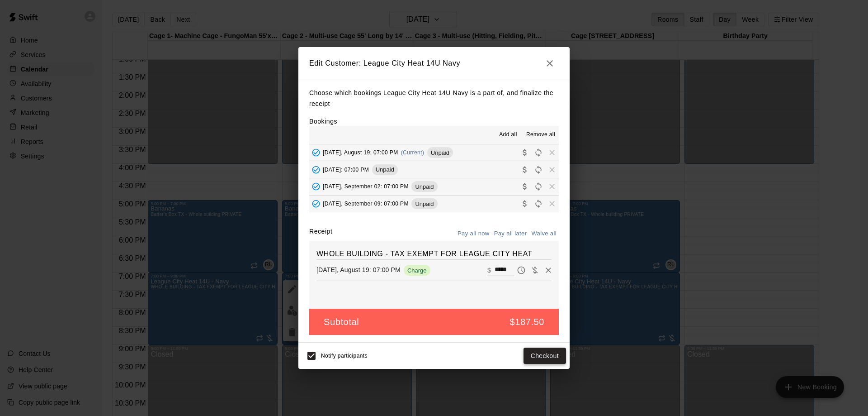 The width and height of the screenshot is (868, 416). Describe the element at coordinates (344, 356) in the screenshot. I see `span: Notify participants` at that location.